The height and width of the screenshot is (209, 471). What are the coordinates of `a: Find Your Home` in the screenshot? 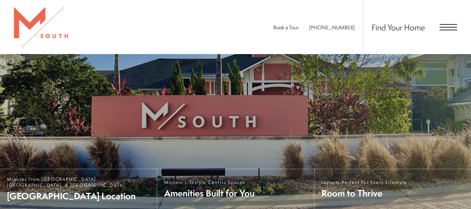 It's located at (398, 27).